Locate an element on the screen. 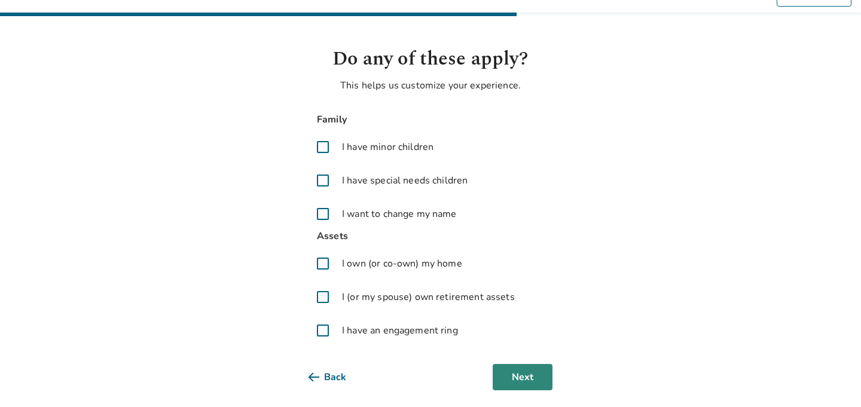 The image size is (861, 407). span: I have minor children is located at coordinates (387, 147).